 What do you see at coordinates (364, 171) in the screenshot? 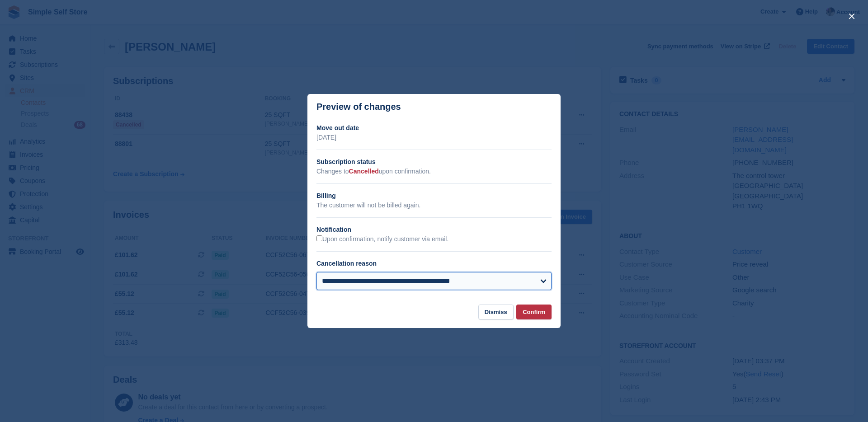
I see `span: Cancelled` at bounding box center [364, 171].